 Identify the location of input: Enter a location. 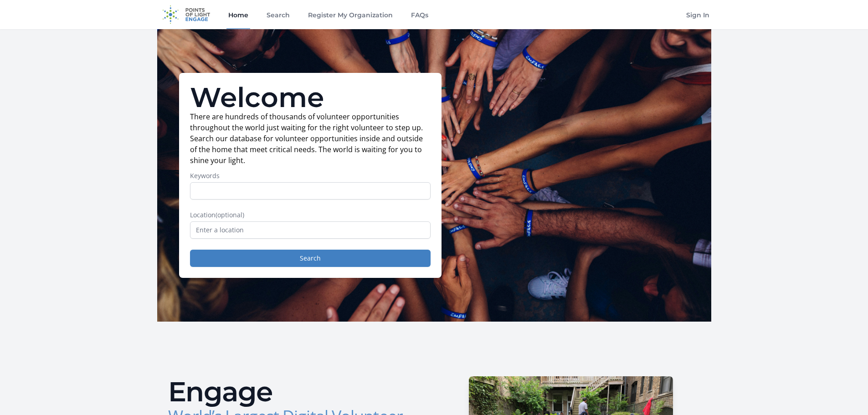
(310, 230).